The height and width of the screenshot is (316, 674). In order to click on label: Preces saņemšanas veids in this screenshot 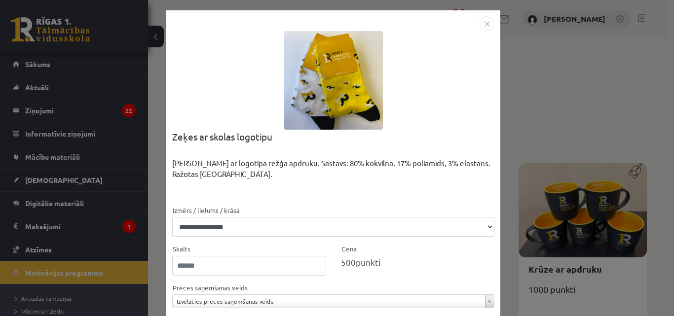, I will do `click(210, 288)`.